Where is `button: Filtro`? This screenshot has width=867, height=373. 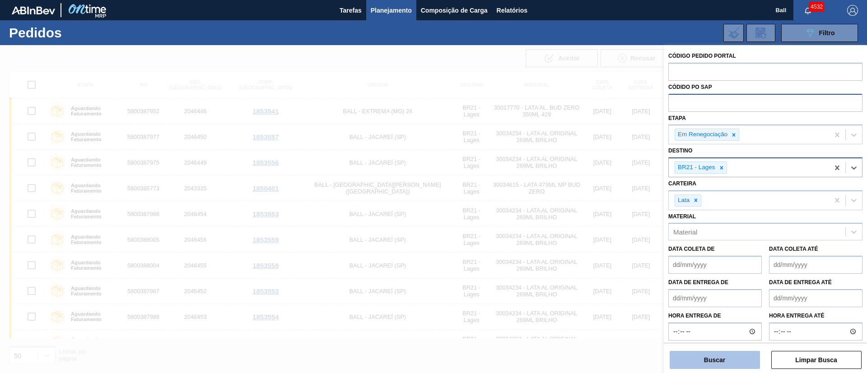
button: Filtro is located at coordinates (819, 33).